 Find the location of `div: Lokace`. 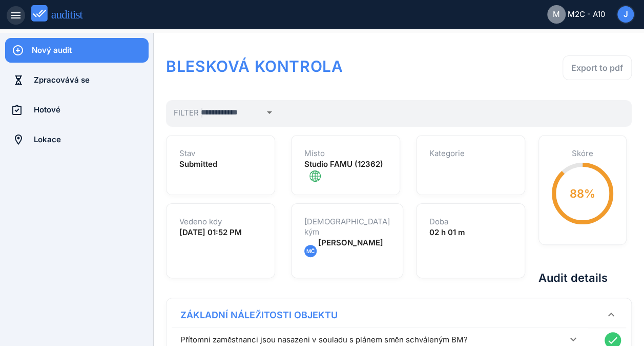

div: Lokace is located at coordinates (91, 139).